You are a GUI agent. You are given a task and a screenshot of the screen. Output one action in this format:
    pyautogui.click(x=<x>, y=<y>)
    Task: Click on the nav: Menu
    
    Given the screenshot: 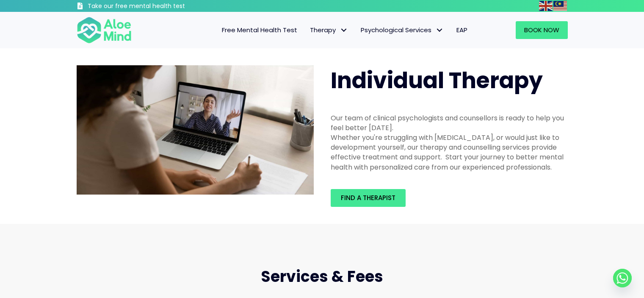 What is the action you would take?
    pyautogui.click(x=308, y=30)
    